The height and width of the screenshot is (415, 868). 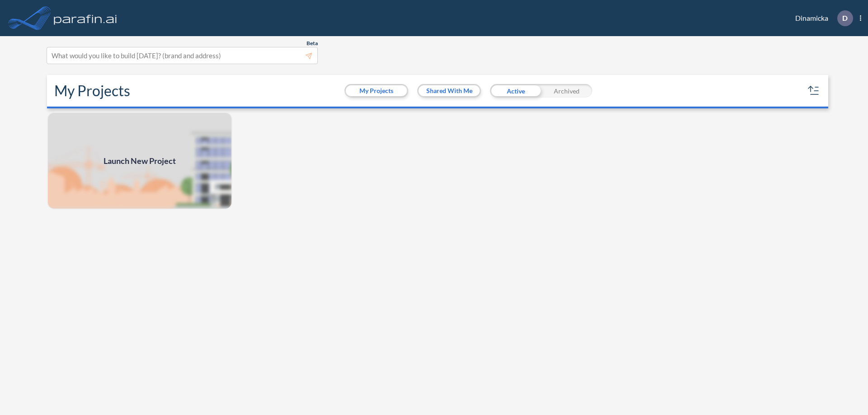 I want to click on img: logo, so click(x=85, y=18).